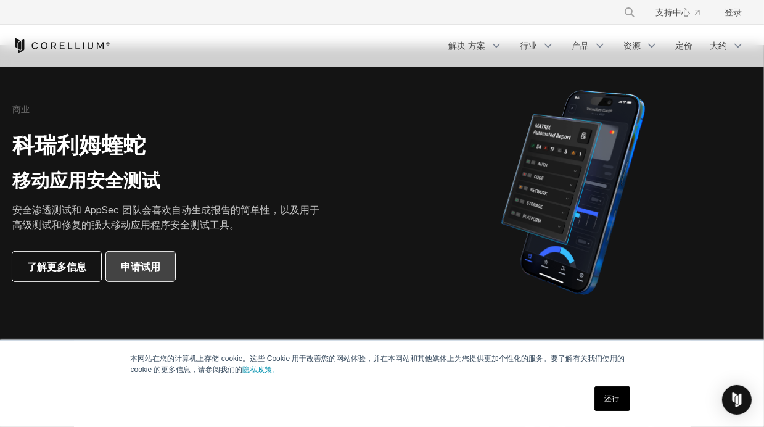 The height and width of the screenshot is (427, 764). What do you see at coordinates (580, 46) in the screenshot?
I see `font: 产品` at bounding box center [580, 46].